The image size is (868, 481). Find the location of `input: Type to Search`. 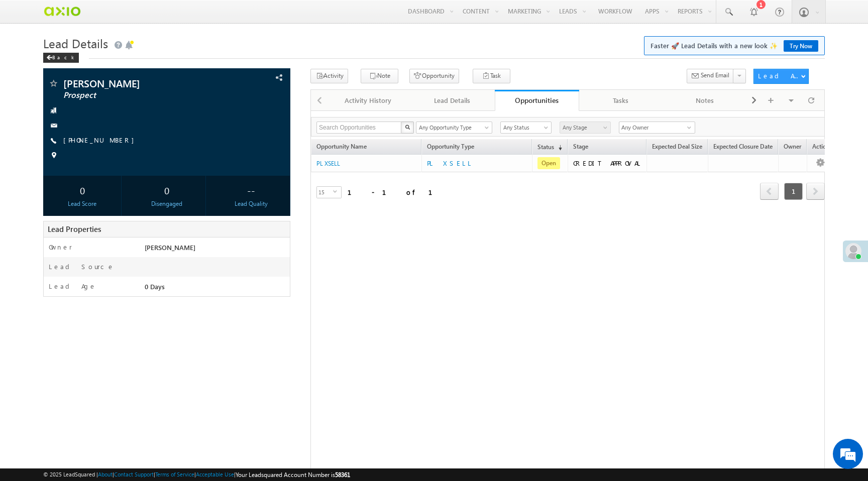

input: Type to Search is located at coordinates (657, 127).